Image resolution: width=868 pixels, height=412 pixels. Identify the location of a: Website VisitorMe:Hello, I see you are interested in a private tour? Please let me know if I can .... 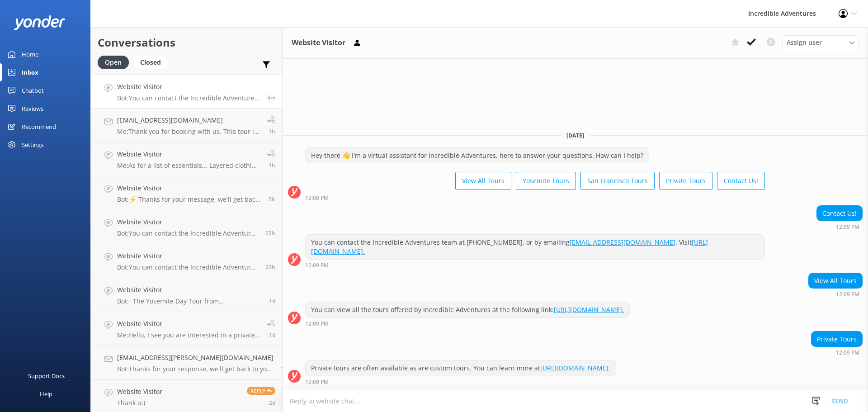
(186, 329).